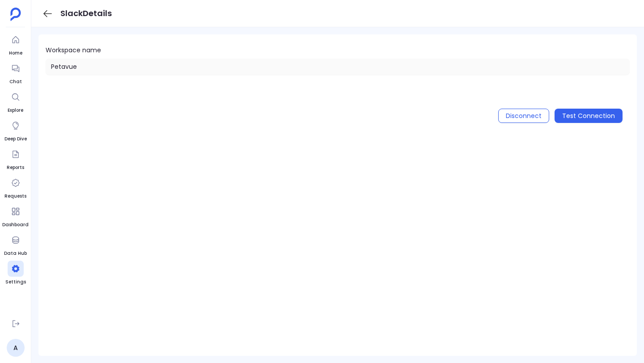 The image size is (644, 363). I want to click on label: Workspace name, so click(338, 60).